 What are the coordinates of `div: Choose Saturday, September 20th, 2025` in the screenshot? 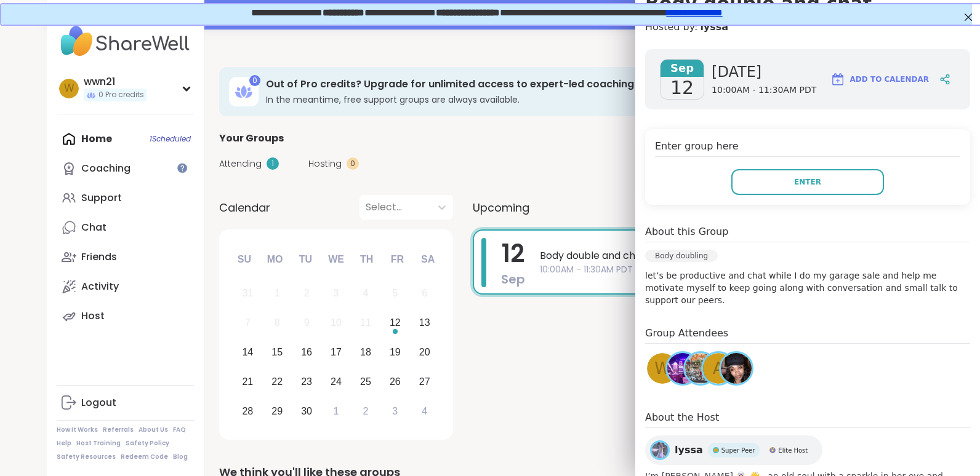 It's located at (424, 353).